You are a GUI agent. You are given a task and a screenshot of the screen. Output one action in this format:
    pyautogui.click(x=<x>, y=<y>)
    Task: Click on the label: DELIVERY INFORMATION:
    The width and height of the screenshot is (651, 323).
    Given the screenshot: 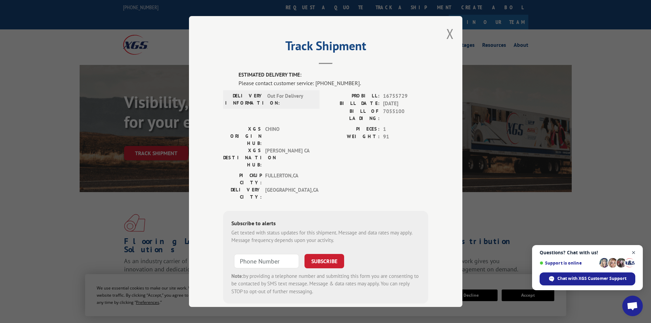 What is the action you would take?
    pyautogui.click(x=244, y=99)
    